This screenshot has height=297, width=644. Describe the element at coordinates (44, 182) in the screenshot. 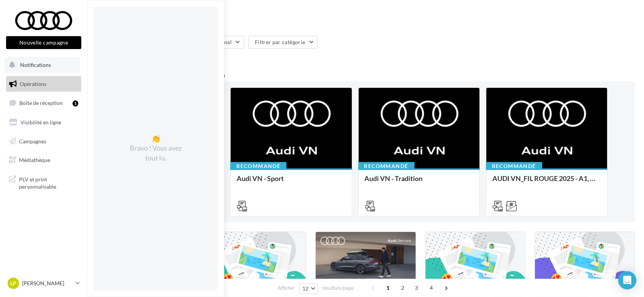

I see `a: PLV et print personnalisable` at that location.